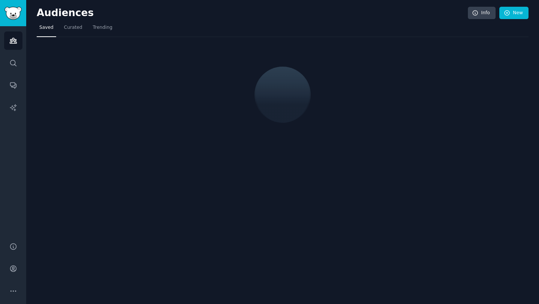  Describe the element at coordinates (482, 13) in the screenshot. I see `a: Info` at that location.